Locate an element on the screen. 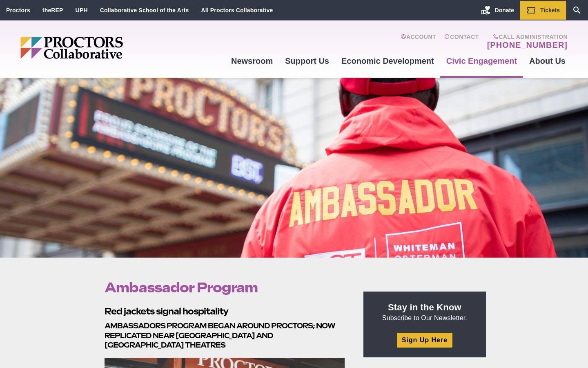  a: Civic Engagement is located at coordinates (481, 61).